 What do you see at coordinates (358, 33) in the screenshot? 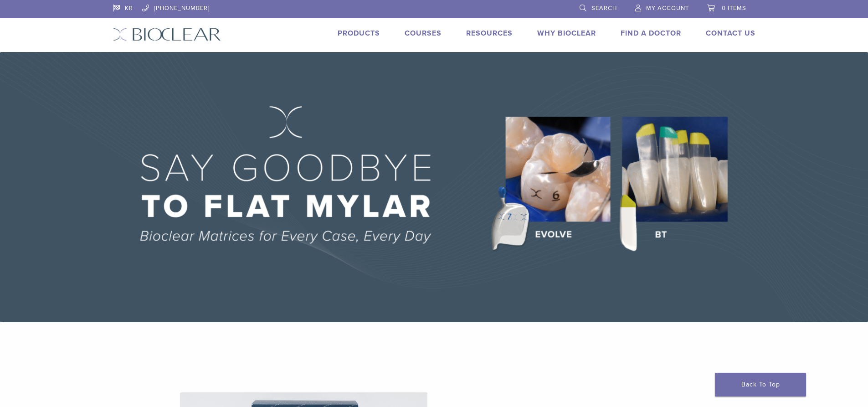
I see `a: Products` at bounding box center [358, 33].